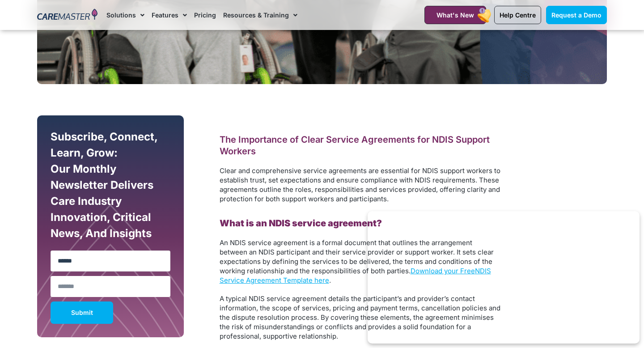 This screenshot has width=644, height=348. What do you see at coordinates (356, 257) in the screenshot?
I see `span: An NDIS service agreement is a formal document that outlines the arrangement between an NDIS part...` at bounding box center [356, 257].